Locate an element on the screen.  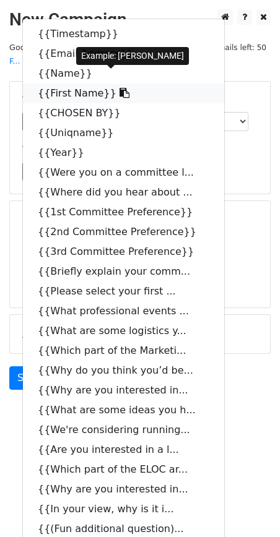
a: {{2nd Committee Preference}} is located at coordinates (123, 232).